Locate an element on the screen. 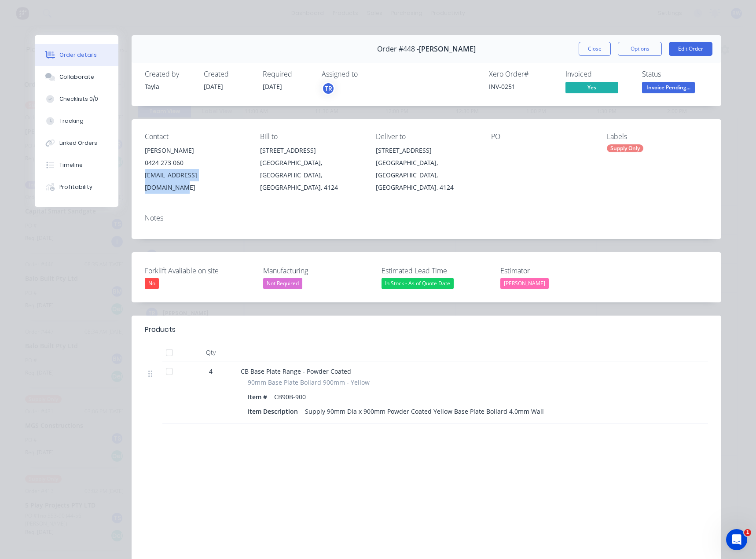 The width and height of the screenshot is (756, 559). button: Profitability is located at coordinates (76, 187).